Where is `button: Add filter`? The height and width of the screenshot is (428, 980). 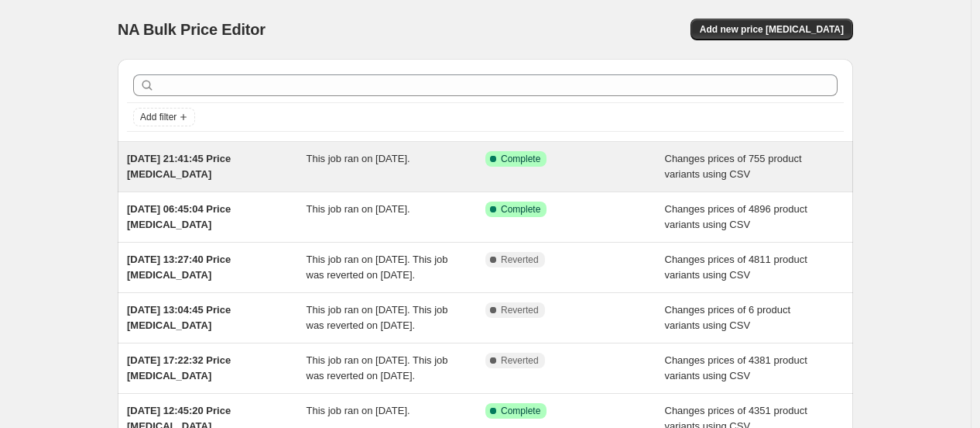
button: Add filter is located at coordinates (164, 117).